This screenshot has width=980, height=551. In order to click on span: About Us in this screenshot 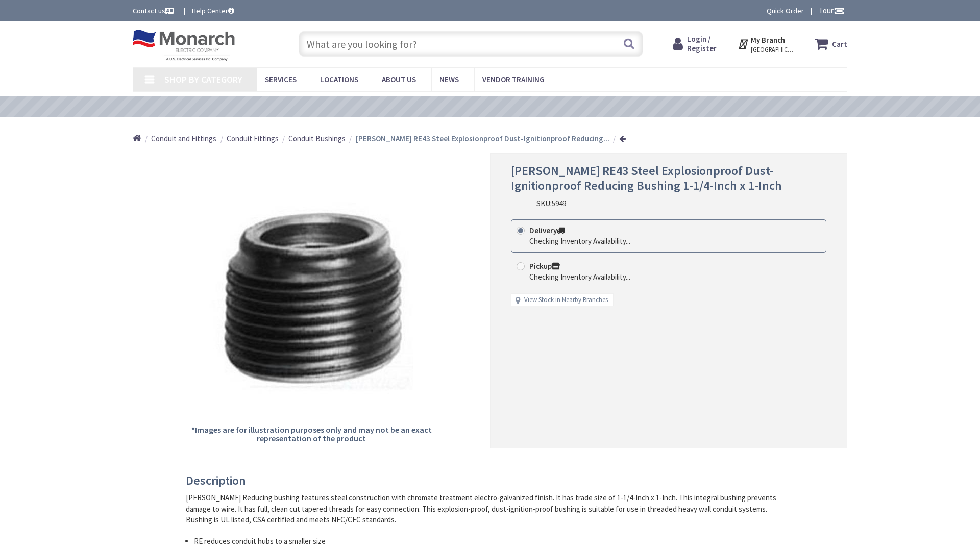, I will do `click(398, 79)`.